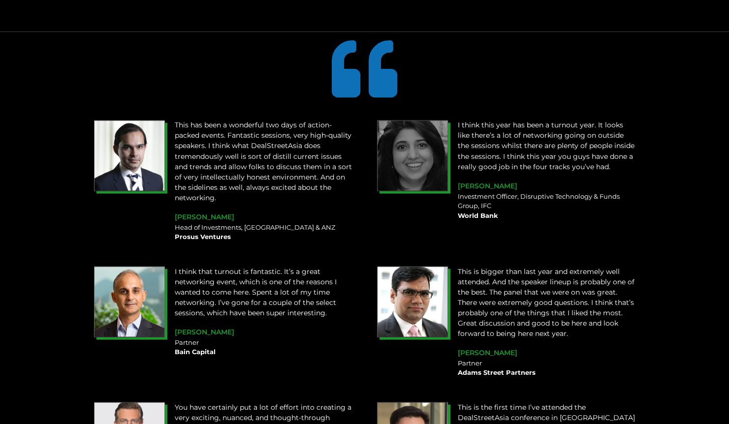 Image resolution: width=729 pixels, height=424 pixels. I want to click on img: Saima-Rehman, so click(412, 155).